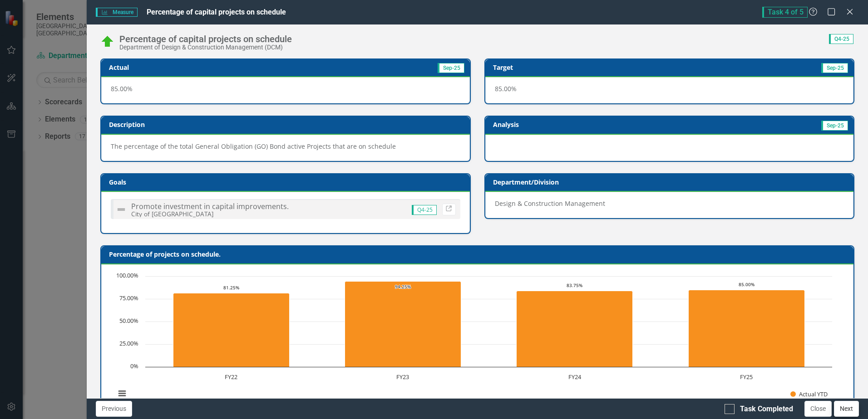 Image resolution: width=868 pixels, height=419 pixels. What do you see at coordinates (116, 13) in the screenshot?
I see `span: Measure` at bounding box center [116, 13].